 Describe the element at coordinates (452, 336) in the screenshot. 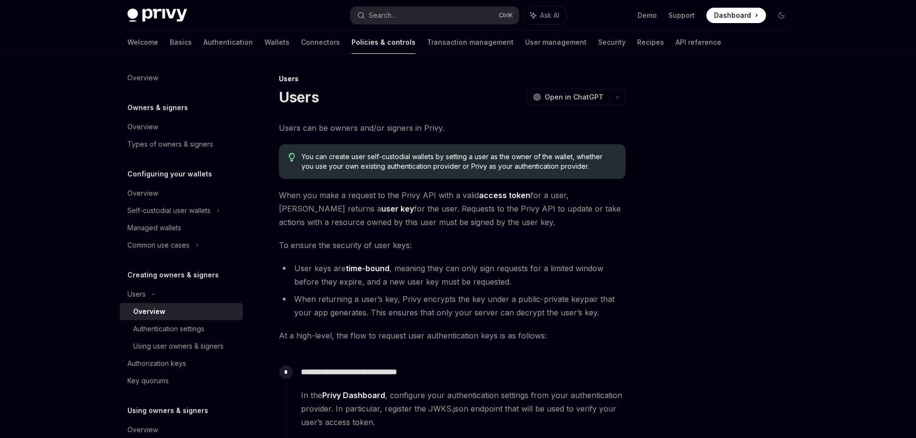

I see `span: At a high-level, the flow to request user authentication keys is as follows:` at that location.